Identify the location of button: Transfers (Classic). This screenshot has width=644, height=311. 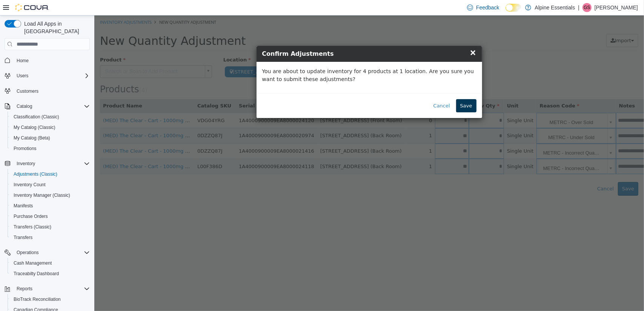
(50, 227).